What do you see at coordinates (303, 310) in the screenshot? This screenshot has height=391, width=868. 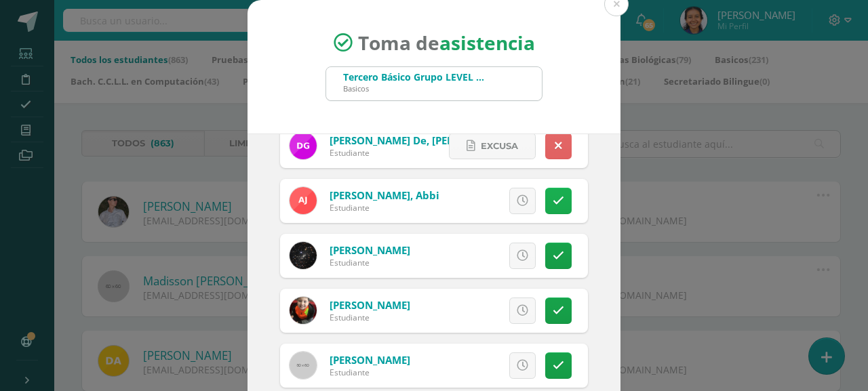 I see `img: 93c1888f2e0689142fe62b3da398e837.png` at bounding box center [303, 310].